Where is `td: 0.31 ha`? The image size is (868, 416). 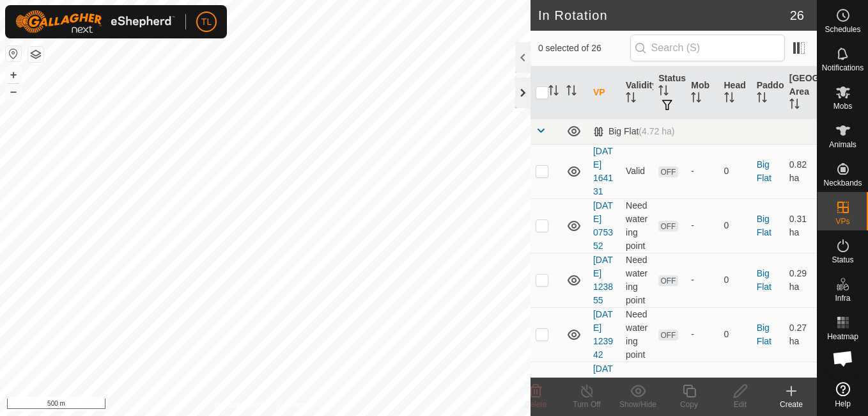 td: 0.31 ha is located at coordinates (800, 225).